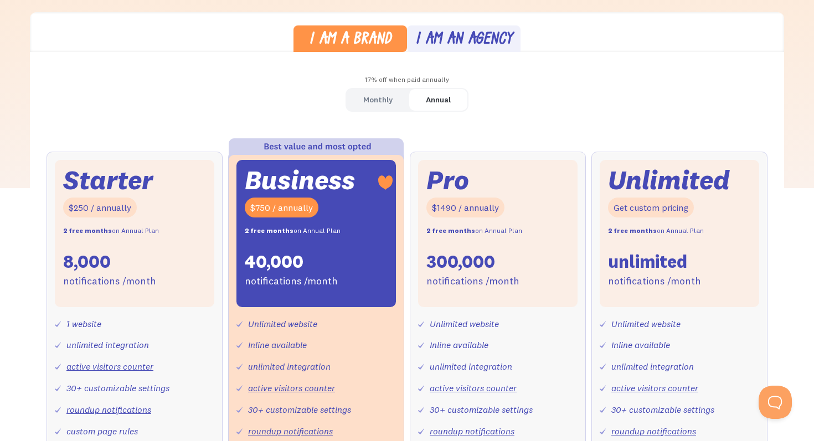 This screenshot has width=814, height=441. Describe the element at coordinates (448, 180) in the screenshot. I see `div: Pro` at that location.